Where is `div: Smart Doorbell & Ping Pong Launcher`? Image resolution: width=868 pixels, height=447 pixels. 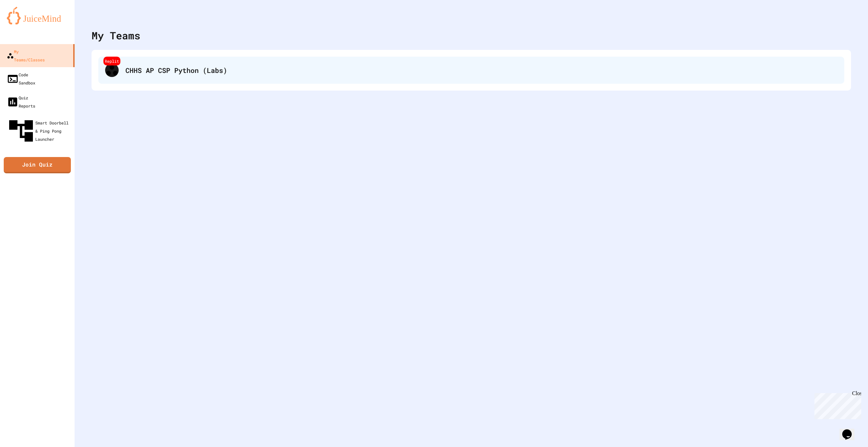 div: Smart Doorbell & Ping Pong Launcher is located at coordinates (39, 131).